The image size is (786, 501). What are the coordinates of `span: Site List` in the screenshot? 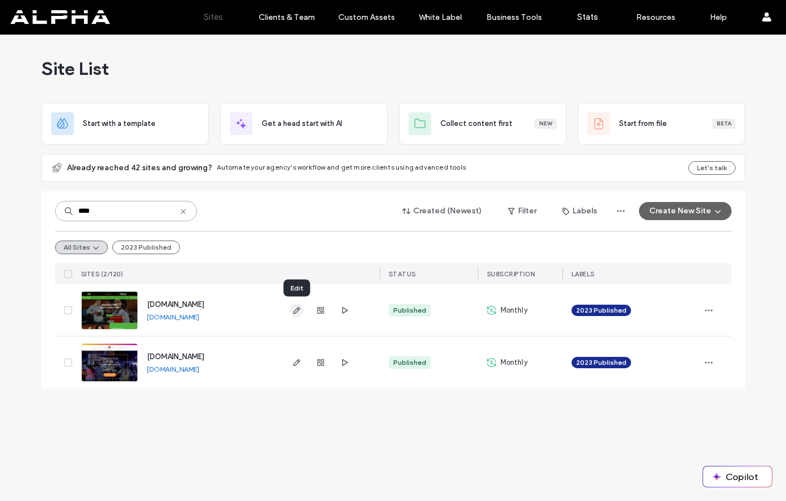 It's located at (75, 69).